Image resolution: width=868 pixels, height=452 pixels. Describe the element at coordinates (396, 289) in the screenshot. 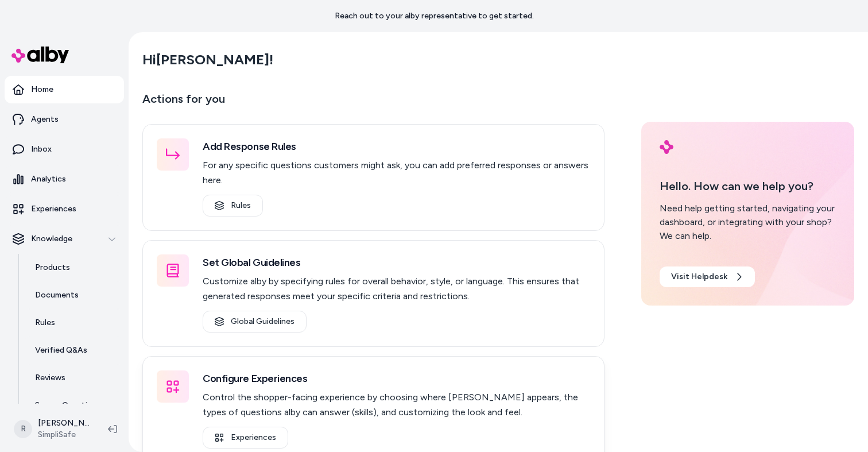

I see `p: Customize alby by specifying rules for overall behavior, style, or language. This ensures that ge...` at that location.